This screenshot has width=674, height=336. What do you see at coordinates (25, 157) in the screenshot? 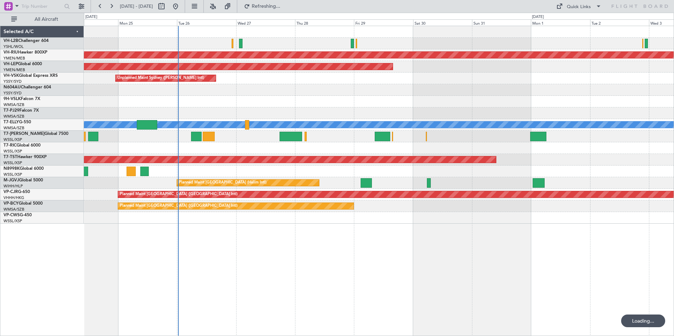
I see `a: T7-TSTHawker 900XP` at bounding box center [25, 157].